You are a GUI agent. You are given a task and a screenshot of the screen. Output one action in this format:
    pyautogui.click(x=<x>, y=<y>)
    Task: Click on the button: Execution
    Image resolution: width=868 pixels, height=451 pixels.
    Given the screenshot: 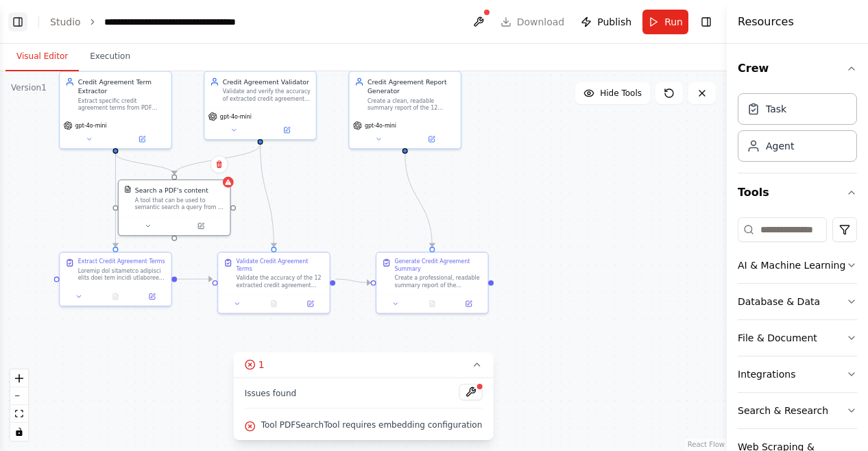 What is the action you would take?
    pyautogui.click(x=109, y=57)
    